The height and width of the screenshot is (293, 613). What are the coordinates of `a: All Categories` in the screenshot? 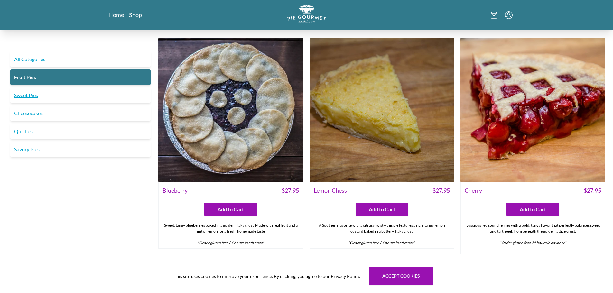 It's located at (80, 59).